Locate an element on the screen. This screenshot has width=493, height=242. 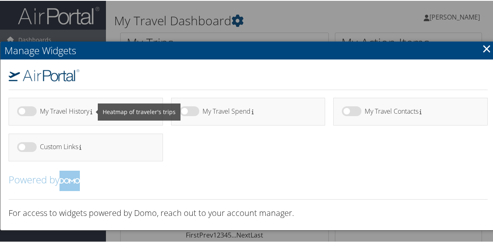
img: airportal-logo.png is located at coordinates (44, 75).